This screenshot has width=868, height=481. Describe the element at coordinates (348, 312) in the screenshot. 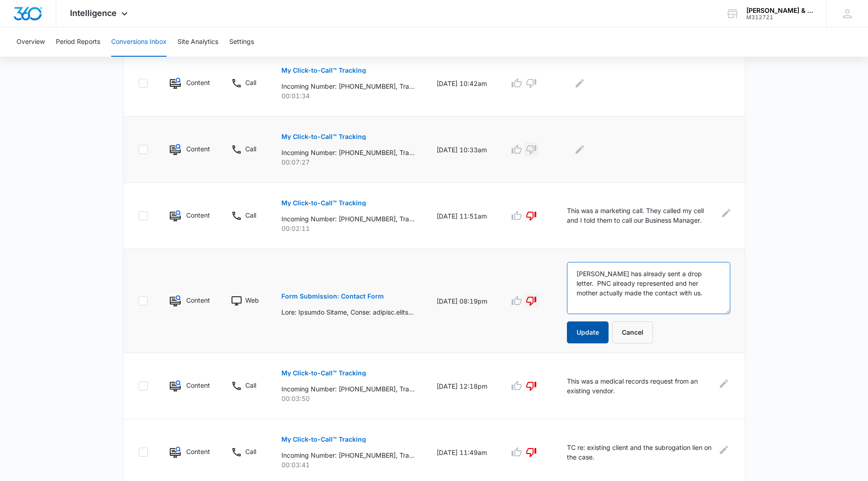

I see `p: Lore: Ipsumdo Sitame, Conse: adipisc.elitse@doeiu.tem, Incid: 6986454715, Utlabo E Dolo Magn: Ali...` at that location.